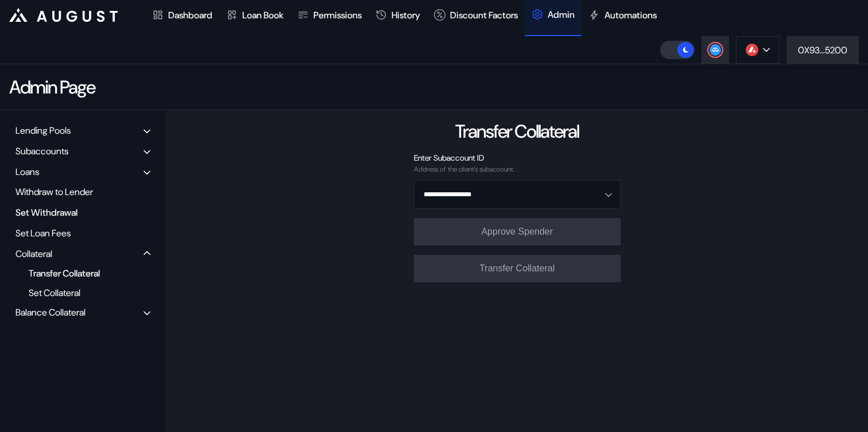 The image size is (868, 432). What do you see at coordinates (27, 172) in the screenshot?
I see `div: Loans` at bounding box center [27, 172].